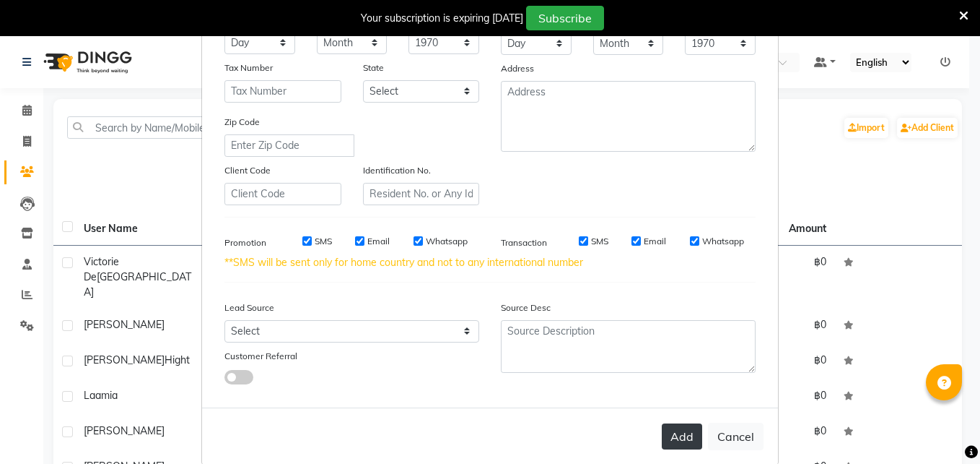  I want to click on label: Lead Source, so click(249, 308).